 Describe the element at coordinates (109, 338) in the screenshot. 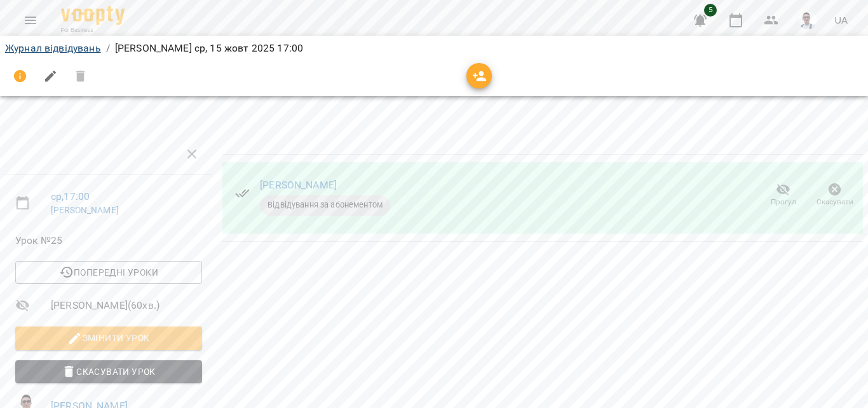

I see `button: Змінити урок` at that location.